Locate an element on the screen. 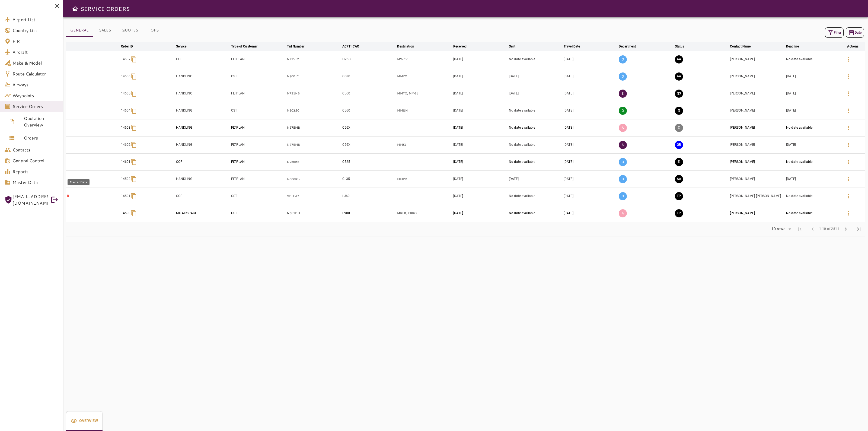 Image resolution: width=868 pixels, height=431 pixels. button: FINAL PREPARATION is located at coordinates (679, 213).